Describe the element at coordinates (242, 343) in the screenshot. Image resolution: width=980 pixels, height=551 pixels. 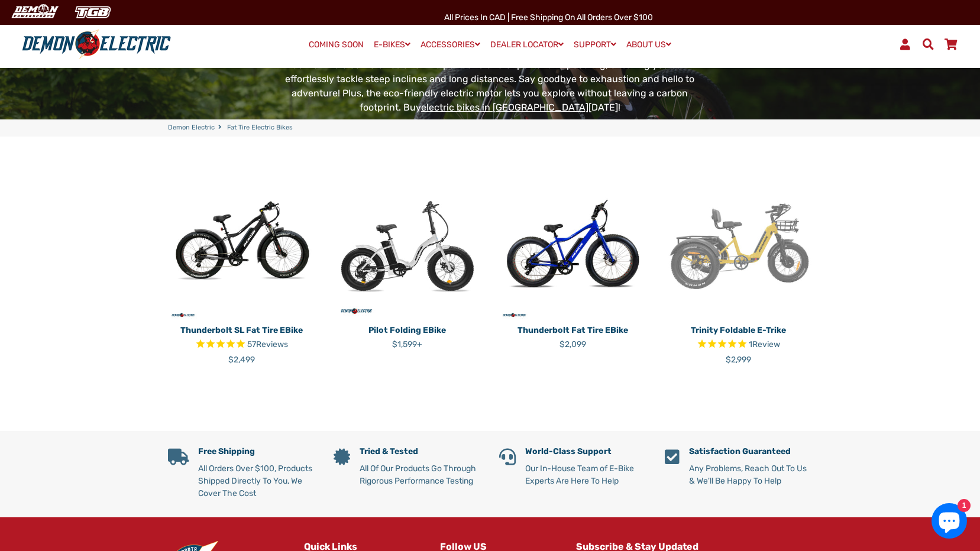
I see `a: Thunderbolt SL Fat Tire eBike Rated 4.9 out of 5 stars 57 reviews $2,499` at that location.